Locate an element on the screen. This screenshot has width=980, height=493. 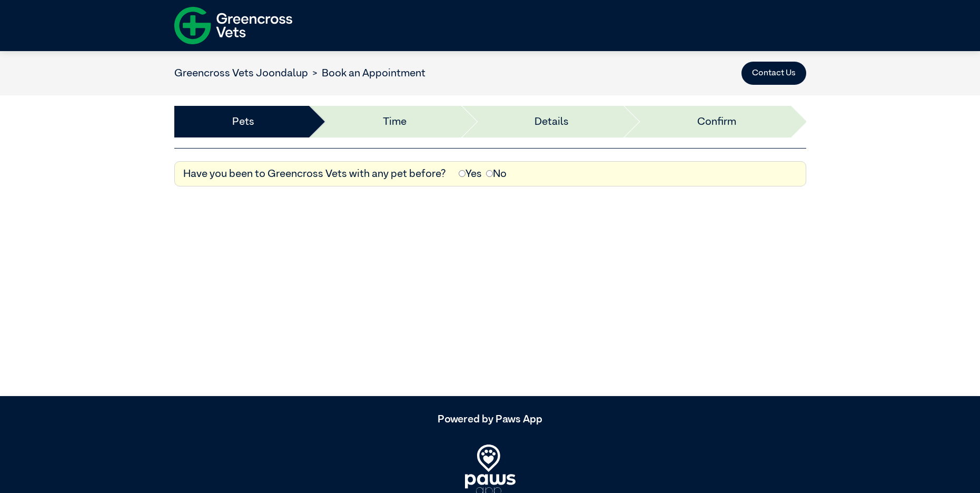
h5: Powered by Paws App is located at coordinates (490, 419).